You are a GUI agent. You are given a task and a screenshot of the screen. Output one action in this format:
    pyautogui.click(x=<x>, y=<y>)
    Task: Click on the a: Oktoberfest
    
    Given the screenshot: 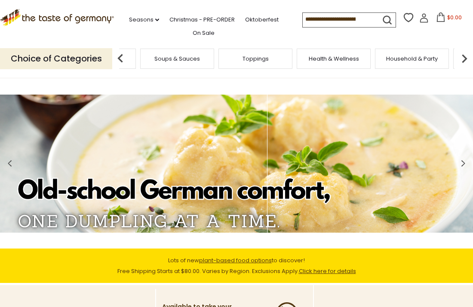 What is the action you would take?
    pyautogui.click(x=262, y=20)
    